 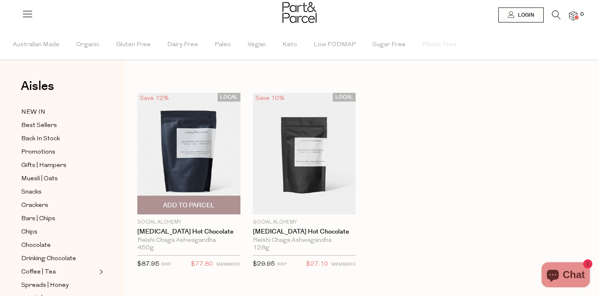 I want to click on span: $29.95, so click(x=264, y=264).